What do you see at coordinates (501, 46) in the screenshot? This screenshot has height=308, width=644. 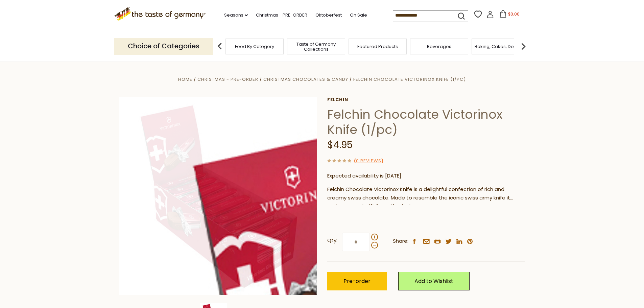 I see `a: Baking, Cakes, Desserts` at bounding box center [501, 46].